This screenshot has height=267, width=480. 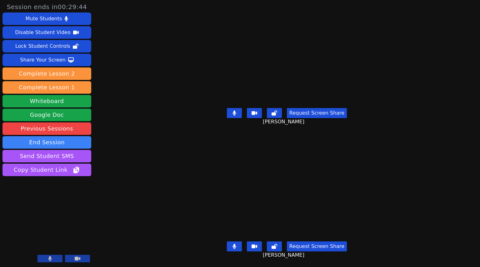 I want to click on a: Google Doc, so click(x=47, y=115).